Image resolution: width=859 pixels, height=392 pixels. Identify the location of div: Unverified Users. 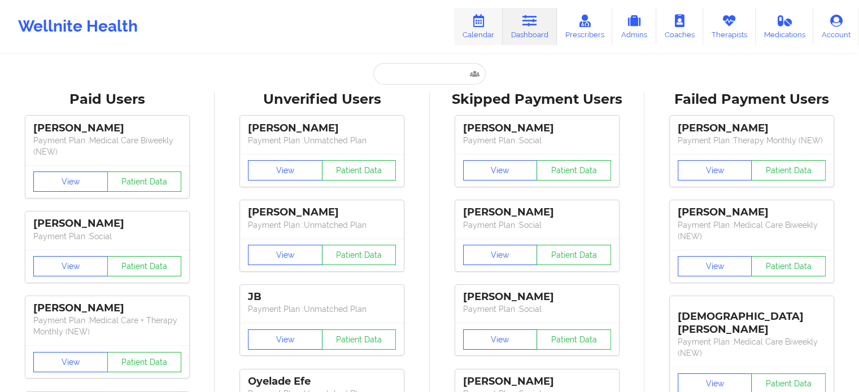
(322, 99).